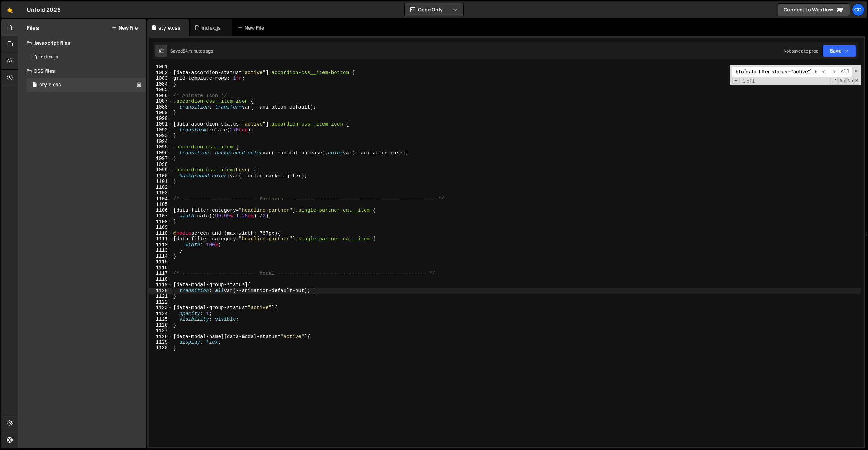  Describe the element at coordinates (858, 10) in the screenshot. I see `a: Co` at that location.